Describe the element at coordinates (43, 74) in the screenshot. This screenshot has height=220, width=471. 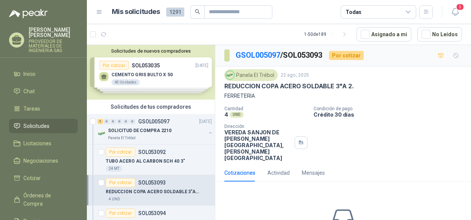
I see `a: Inicio` at that location.